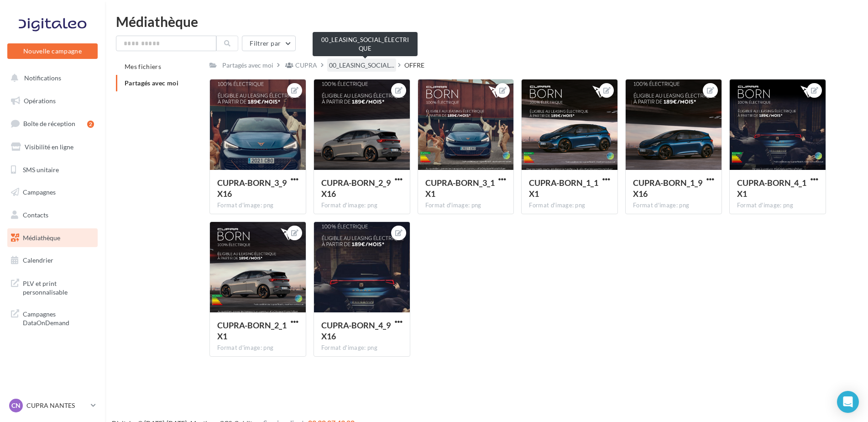  What do you see at coordinates (306, 66) in the screenshot?
I see `div: CUPRA` at bounding box center [306, 66].